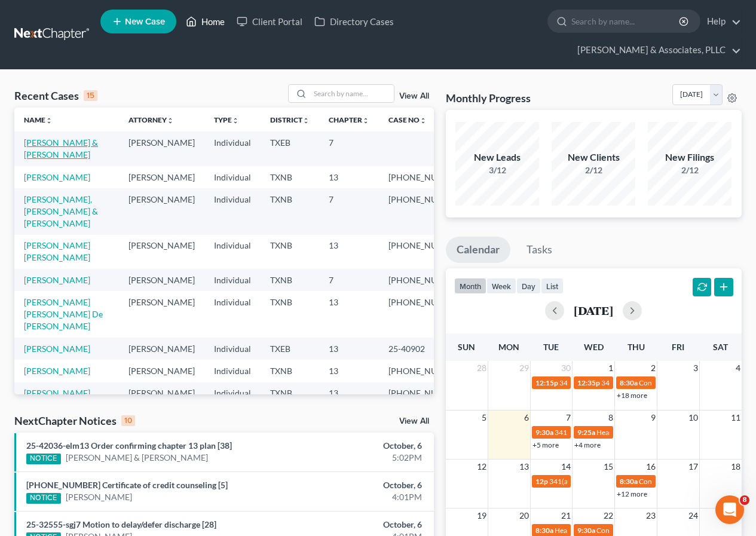  Describe the element at coordinates (498, 157) in the screenshot. I see `div: New Leads` at that location.